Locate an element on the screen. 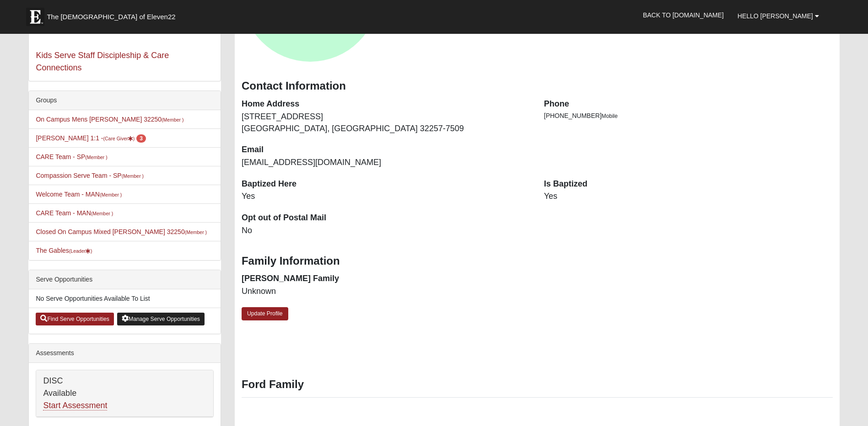 The width and height of the screenshot is (868, 426). a: CARE Team - SP(Member ) is located at coordinates (71, 157).